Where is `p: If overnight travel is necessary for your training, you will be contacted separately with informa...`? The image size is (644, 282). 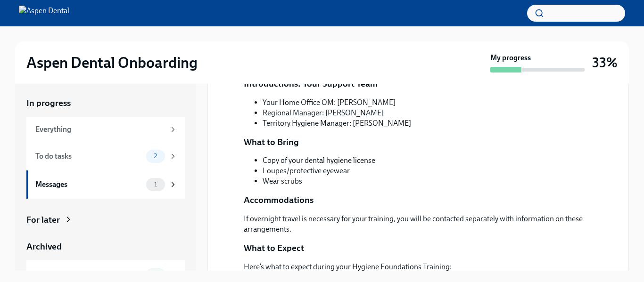 p: If overnight travel is necessary for your training, you will be contacted separately with informa... is located at coordinates (425, 224).